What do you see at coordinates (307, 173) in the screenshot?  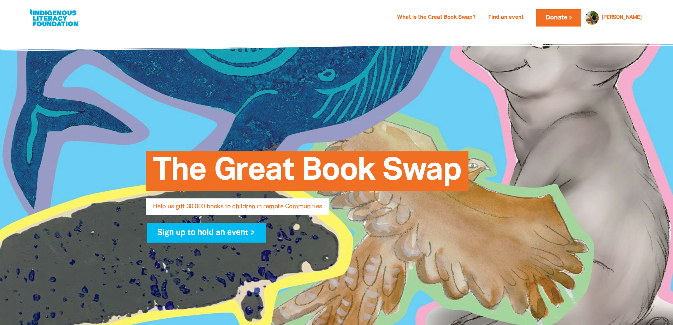 I see `span: The Great Book Swap` at bounding box center [307, 173].